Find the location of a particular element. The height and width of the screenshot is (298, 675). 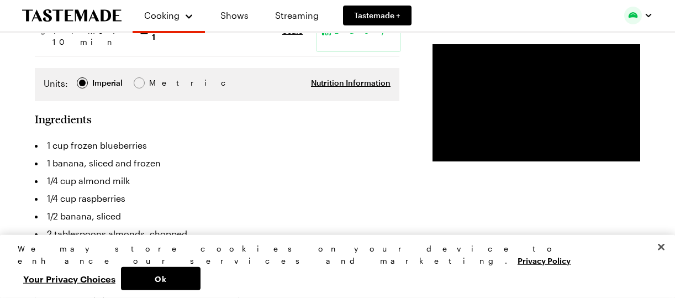

video-js: Video Player is located at coordinates (537, 103).